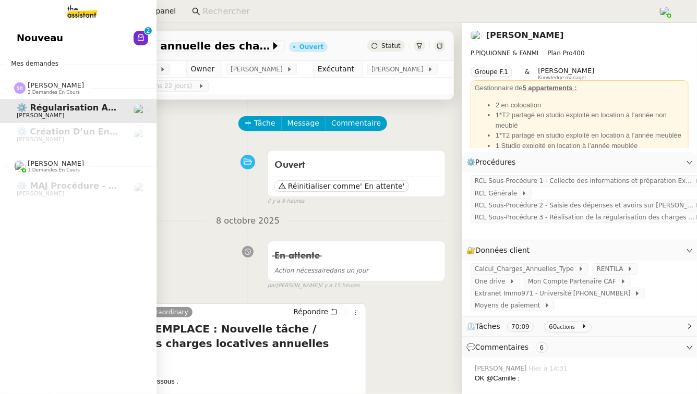  What do you see at coordinates (260, 124) in the screenshot?
I see `button: Tâche` at bounding box center [260, 124].